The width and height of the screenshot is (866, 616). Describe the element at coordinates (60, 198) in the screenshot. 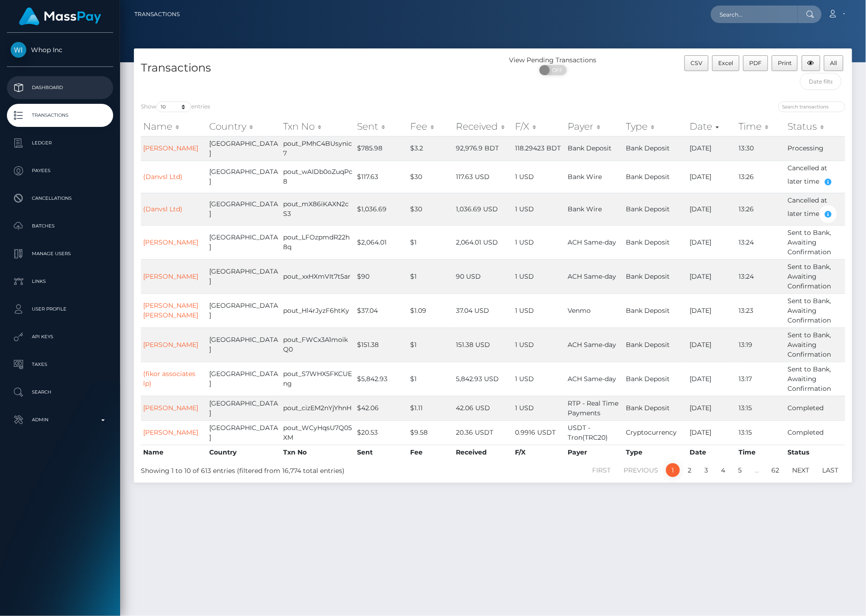

I see `p: Cancellations` at that location.